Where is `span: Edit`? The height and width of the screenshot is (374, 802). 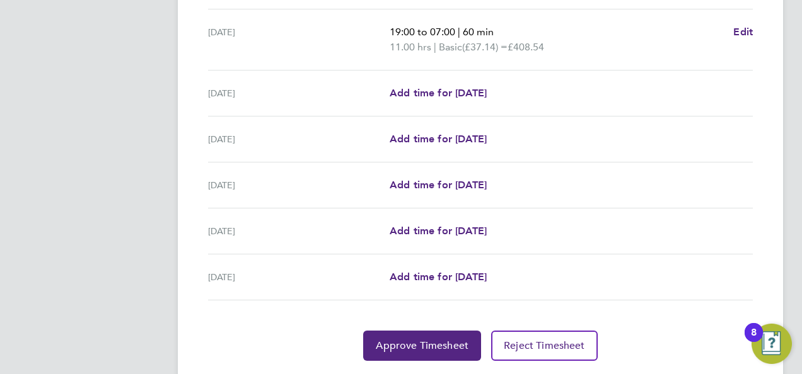 span: Edit is located at coordinates (743, 32).